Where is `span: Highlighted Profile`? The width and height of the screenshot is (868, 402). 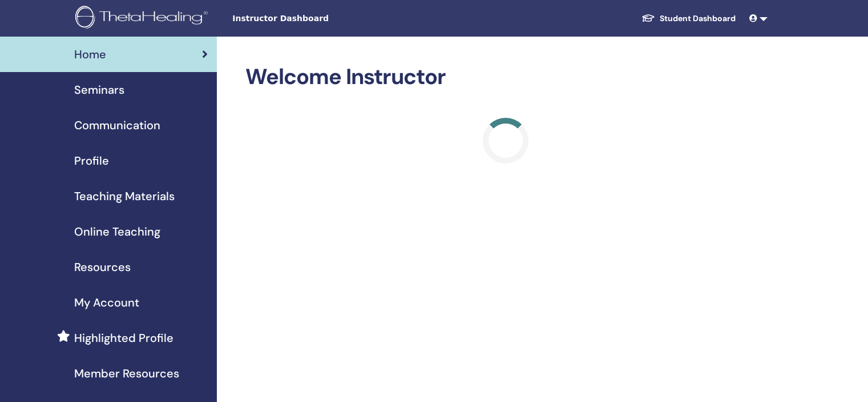 span: Highlighted Profile is located at coordinates (124, 338).